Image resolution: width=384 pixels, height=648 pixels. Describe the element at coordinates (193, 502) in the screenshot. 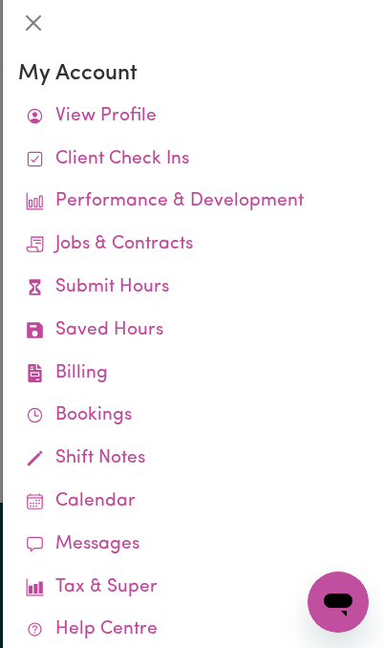

I see `a: Calendar` at that location.